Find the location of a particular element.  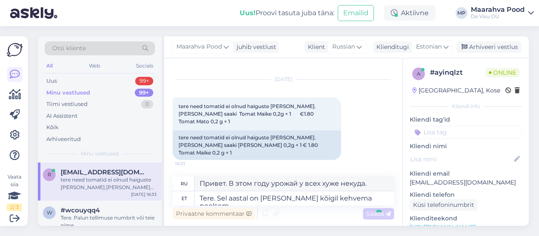

p: Kliendi email is located at coordinates (466, 173).